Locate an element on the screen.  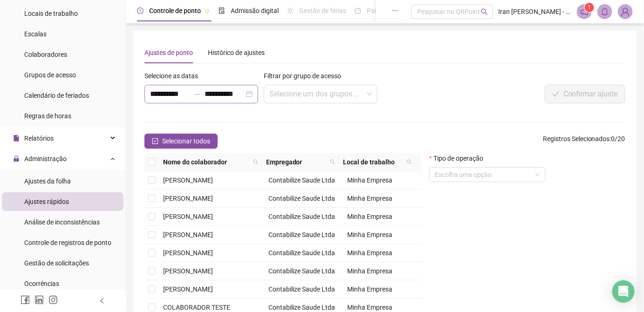
label: Selecione as datas is located at coordinates (174, 76).